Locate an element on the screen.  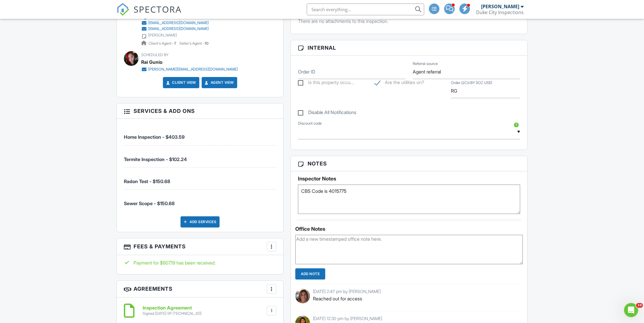
textarea: CBS Code is 4015775 is located at coordinates (409, 199).